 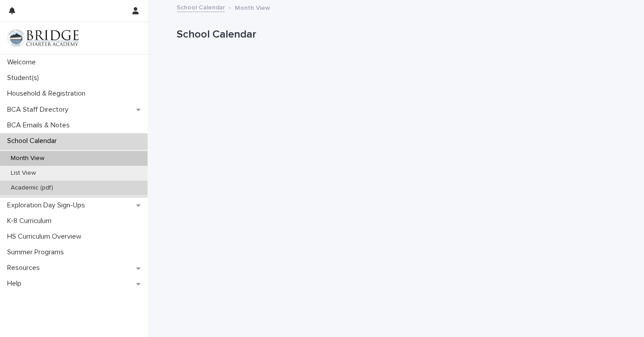 I want to click on a: School Calendar, so click(x=201, y=7).